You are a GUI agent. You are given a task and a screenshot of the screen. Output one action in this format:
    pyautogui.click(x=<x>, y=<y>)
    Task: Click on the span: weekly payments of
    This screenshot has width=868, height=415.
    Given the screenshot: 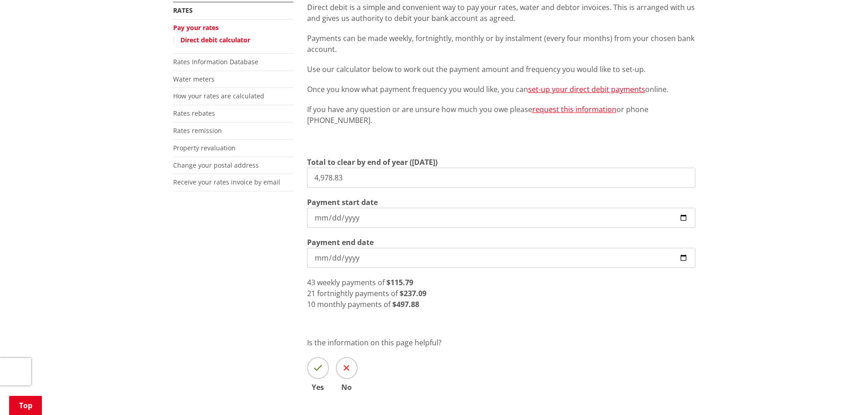 What is the action you would take?
    pyautogui.click(x=351, y=282)
    